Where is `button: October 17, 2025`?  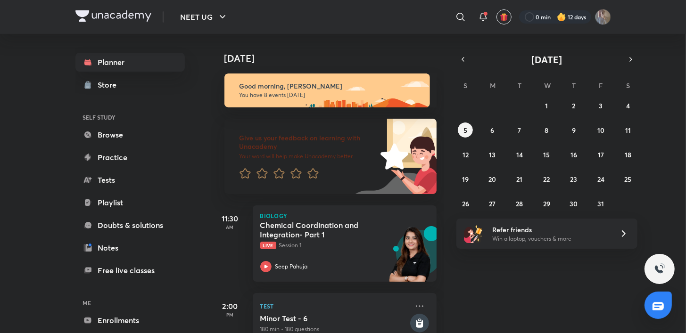
button: October 17, 2025 is located at coordinates (600, 155).